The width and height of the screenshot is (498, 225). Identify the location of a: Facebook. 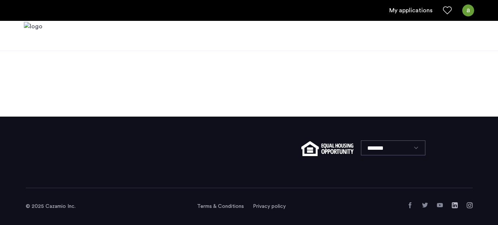
(410, 205).